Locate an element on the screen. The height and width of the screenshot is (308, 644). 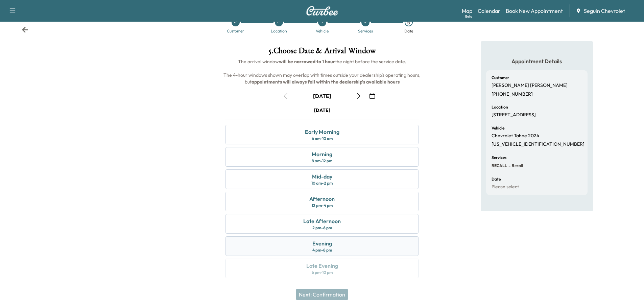
p: Chevrolet Tahoe 2024 is located at coordinates (516, 136).